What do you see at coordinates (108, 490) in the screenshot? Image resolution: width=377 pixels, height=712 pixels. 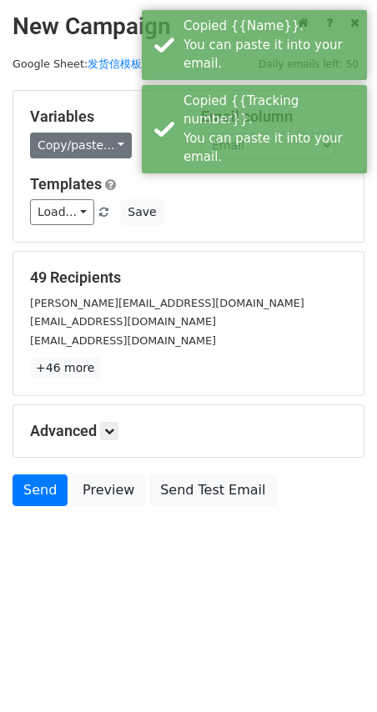 I see `a: Preview` at bounding box center [108, 490].